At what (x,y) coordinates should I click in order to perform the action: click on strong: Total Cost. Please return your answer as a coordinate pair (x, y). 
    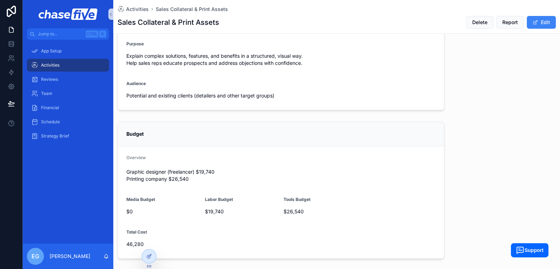
    Looking at the image, I should click on (137, 232).